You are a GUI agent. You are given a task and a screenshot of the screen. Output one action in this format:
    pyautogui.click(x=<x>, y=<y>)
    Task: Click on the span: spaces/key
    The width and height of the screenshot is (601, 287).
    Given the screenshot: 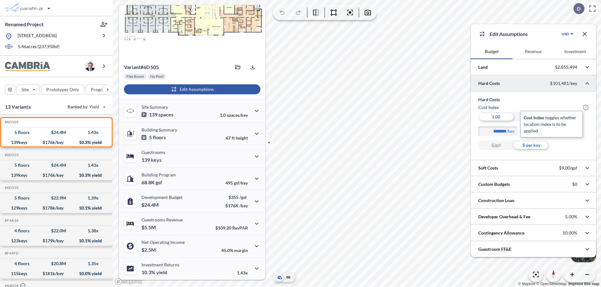 What is the action you would take?
    pyautogui.click(x=237, y=115)
    